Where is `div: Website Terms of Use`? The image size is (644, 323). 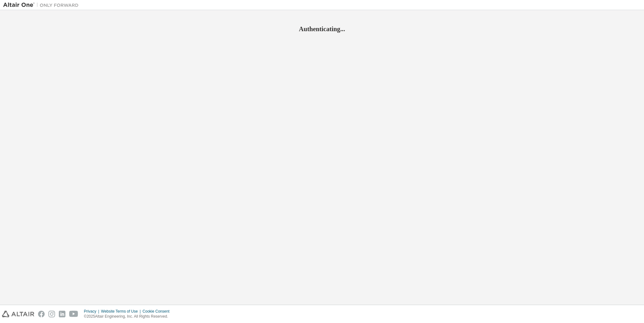
div: Website Terms of Use is located at coordinates (122, 312).